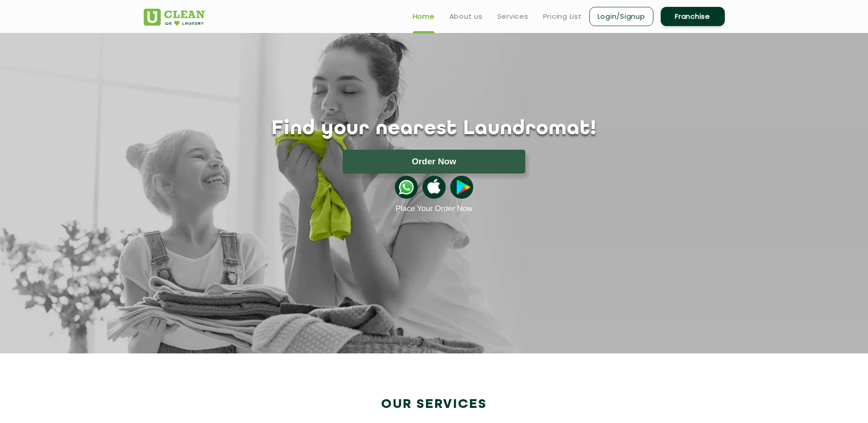 This screenshot has height=423, width=868. Describe the element at coordinates (435, 404) in the screenshot. I see `h2: Our Services` at that location.